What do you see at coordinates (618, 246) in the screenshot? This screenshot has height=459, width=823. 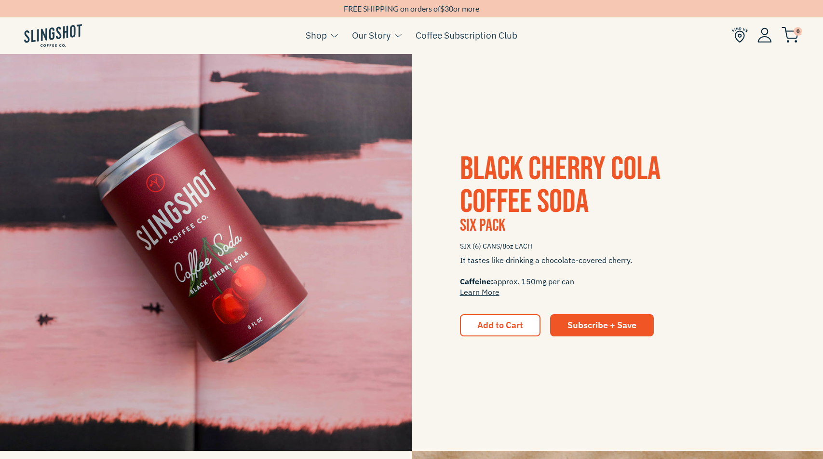 I see `span: SIX (6) CANS/8oz EACH` at bounding box center [618, 246].